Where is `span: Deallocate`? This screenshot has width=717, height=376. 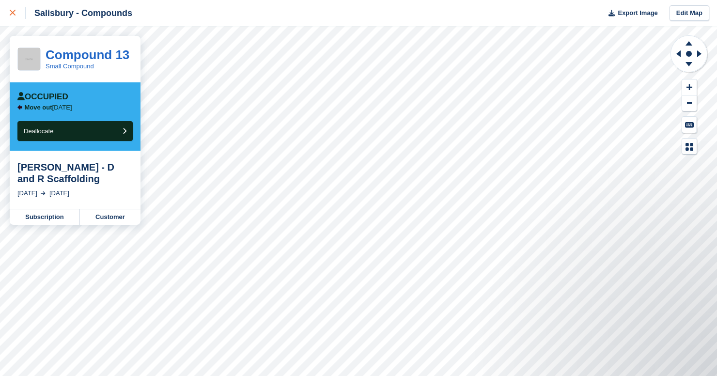 span: Deallocate is located at coordinates (38, 131).